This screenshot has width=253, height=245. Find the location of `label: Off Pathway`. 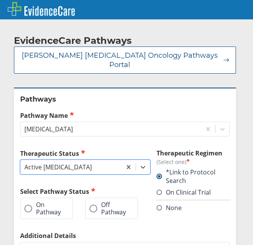

label: Off Pathway is located at coordinates (108, 208).